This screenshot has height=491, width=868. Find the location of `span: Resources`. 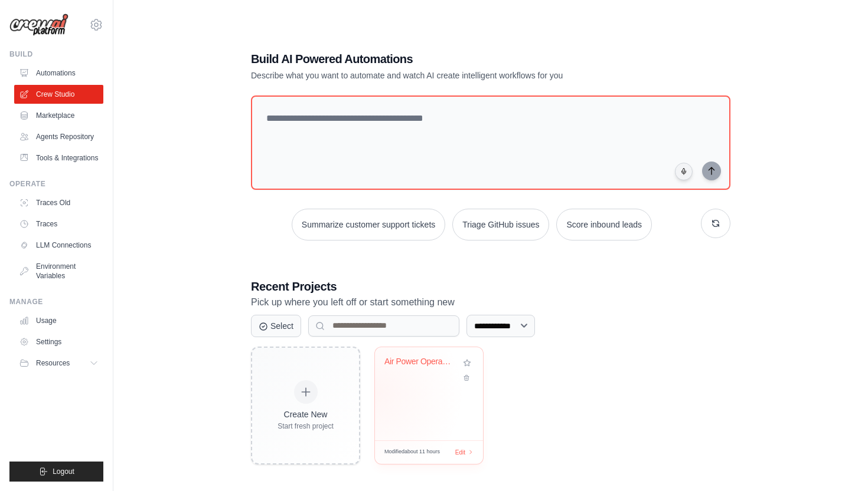

span: Resources is located at coordinates (52, 363).